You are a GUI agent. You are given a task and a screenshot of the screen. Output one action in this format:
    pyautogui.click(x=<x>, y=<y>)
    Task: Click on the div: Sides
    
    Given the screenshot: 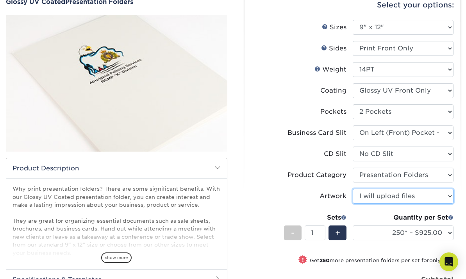 What is the action you would take?
    pyautogui.click(x=334, y=48)
    